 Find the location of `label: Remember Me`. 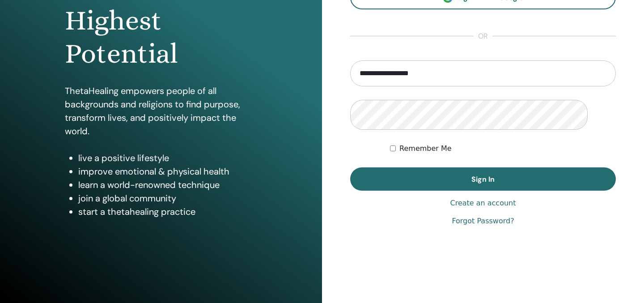

label: Remember Me is located at coordinates (425, 148).